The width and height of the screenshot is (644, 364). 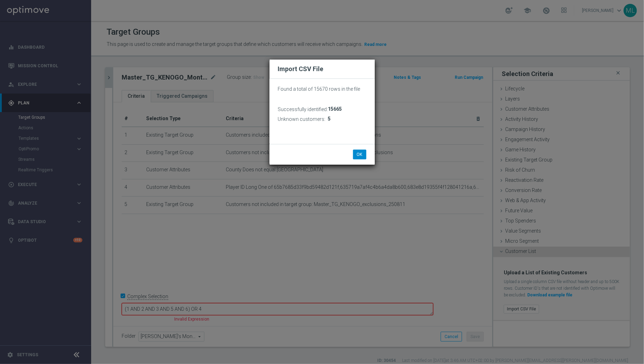 What do you see at coordinates (360, 155) in the screenshot?
I see `button: OK` at bounding box center [360, 155].